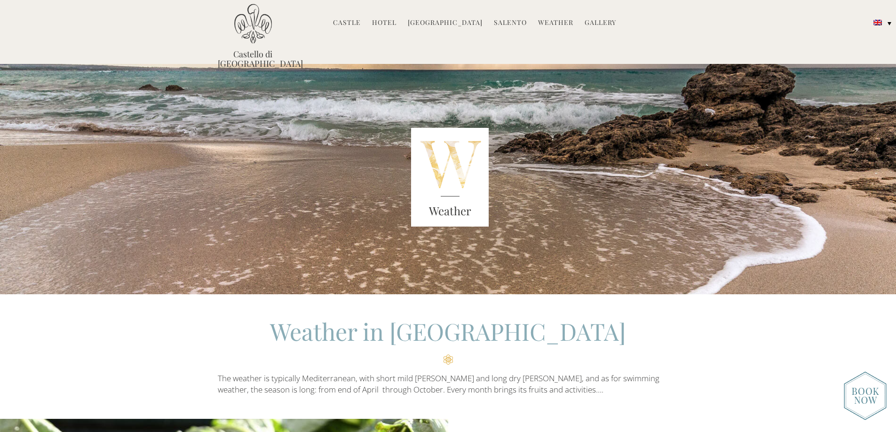 This screenshot has height=432, width=896. I want to click on img: Unknown-2.png, so click(450, 177).